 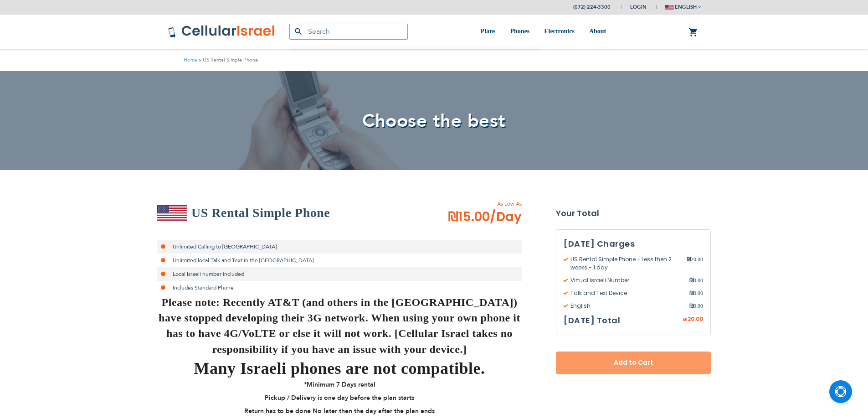 I want to click on li: Includes Standard Phone, so click(x=339, y=288).